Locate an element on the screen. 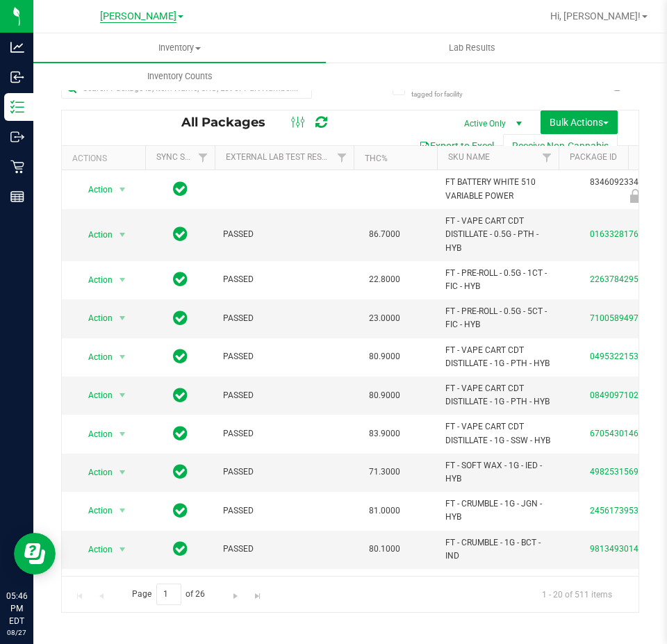  a: THC% is located at coordinates (375, 158).